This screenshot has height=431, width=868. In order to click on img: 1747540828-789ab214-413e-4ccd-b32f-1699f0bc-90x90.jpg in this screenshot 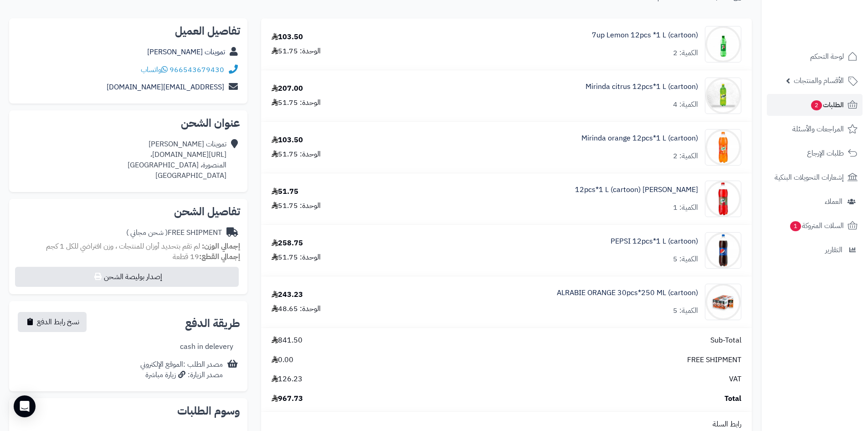, I will do `click(723, 44)`.